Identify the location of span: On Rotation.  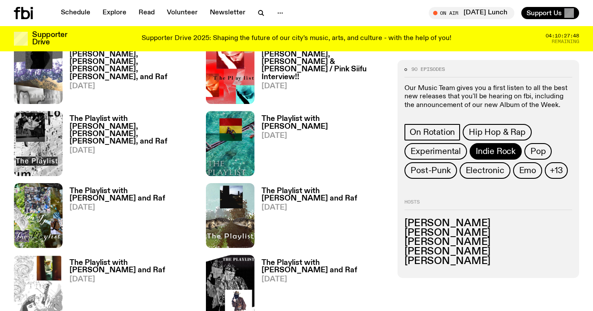
(432, 132).